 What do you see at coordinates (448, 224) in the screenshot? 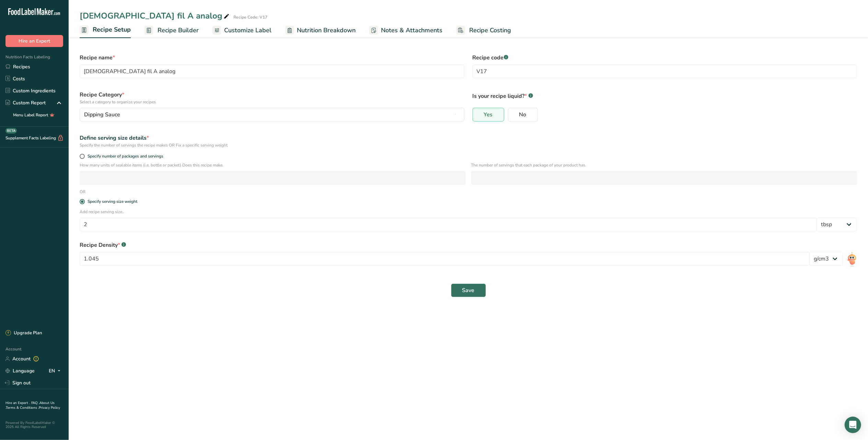
I see `input: Type your serving size here` at bounding box center [448, 224].